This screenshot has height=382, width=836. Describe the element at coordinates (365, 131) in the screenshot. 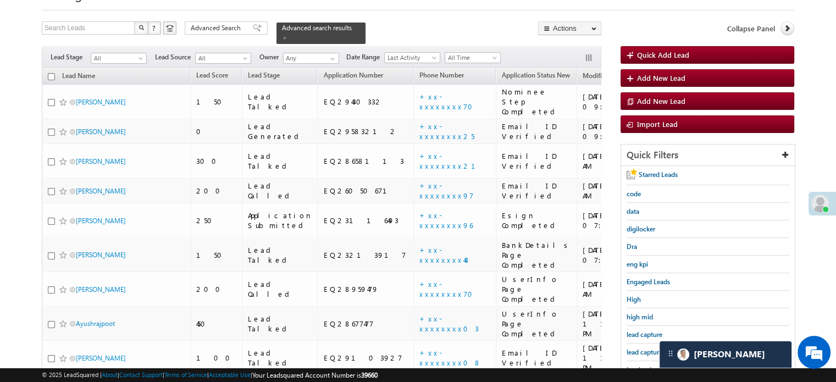

I see `div: EQ29583212` at that location.